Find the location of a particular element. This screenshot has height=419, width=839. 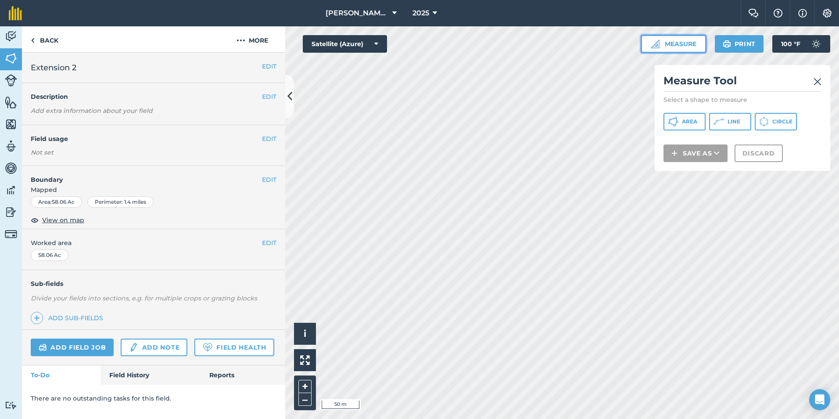

img: svg+xml;base64,PHN2ZyB4bWxucz0iaHR0cDovL3d3dy53My5vcmcvMjAwMC9zdmciIHdpZHRoPSIyMCIgaGVpZ2h0PSIyNC... is located at coordinates (241, 40).